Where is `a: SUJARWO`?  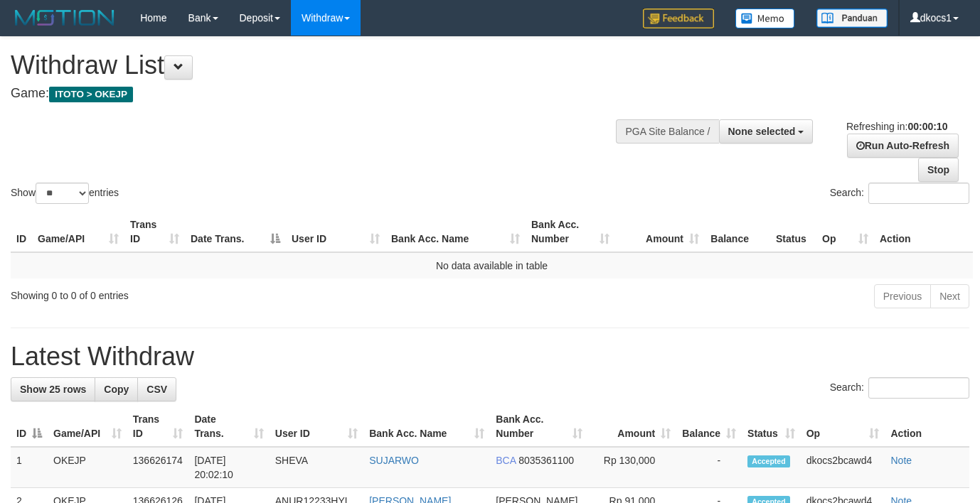 a: SUJARWO is located at coordinates (394, 461).